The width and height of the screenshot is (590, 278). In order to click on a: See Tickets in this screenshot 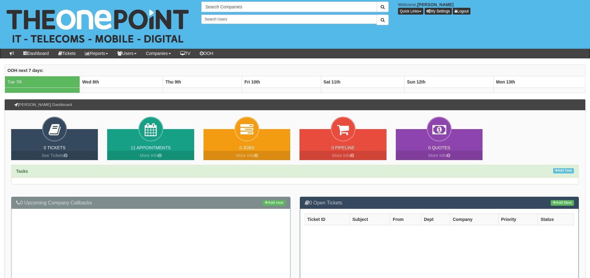, I will do `click(55, 155)`.